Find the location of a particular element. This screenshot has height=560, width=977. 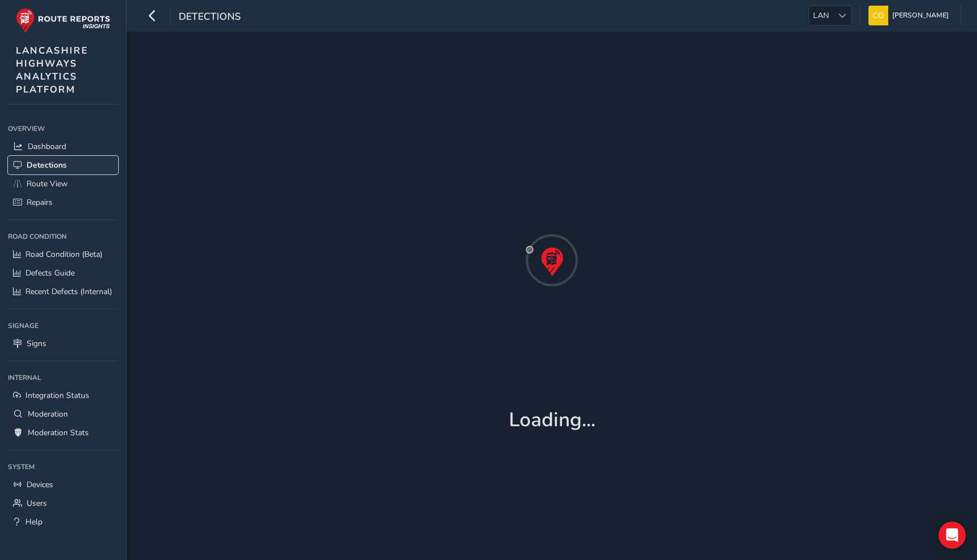

span: Help is located at coordinates (34, 522).